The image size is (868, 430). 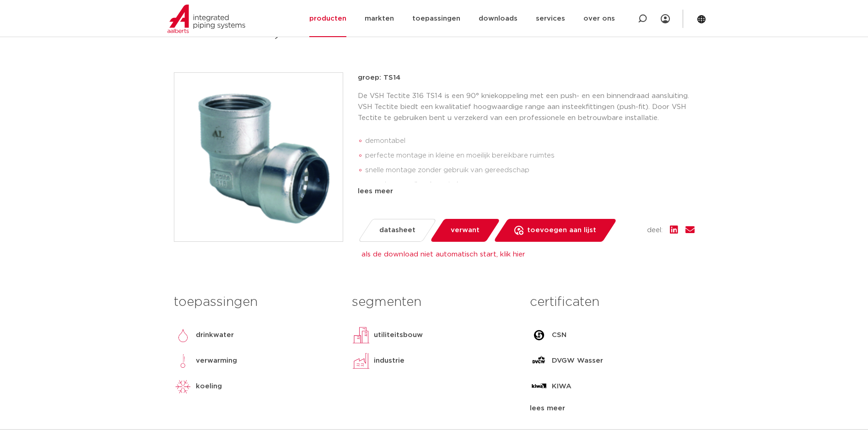 What do you see at coordinates (397, 230) in the screenshot?
I see `a: datasheet` at bounding box center [397, 230].